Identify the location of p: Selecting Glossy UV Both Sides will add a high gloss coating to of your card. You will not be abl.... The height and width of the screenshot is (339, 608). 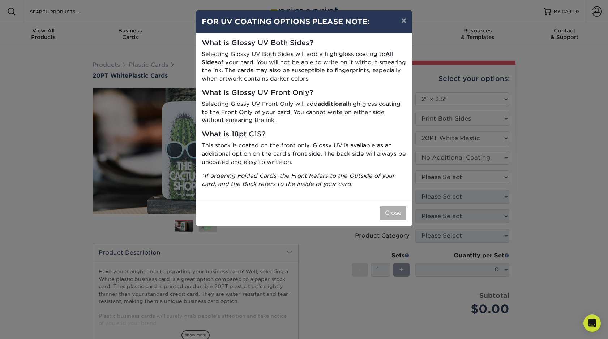
(304, 66).